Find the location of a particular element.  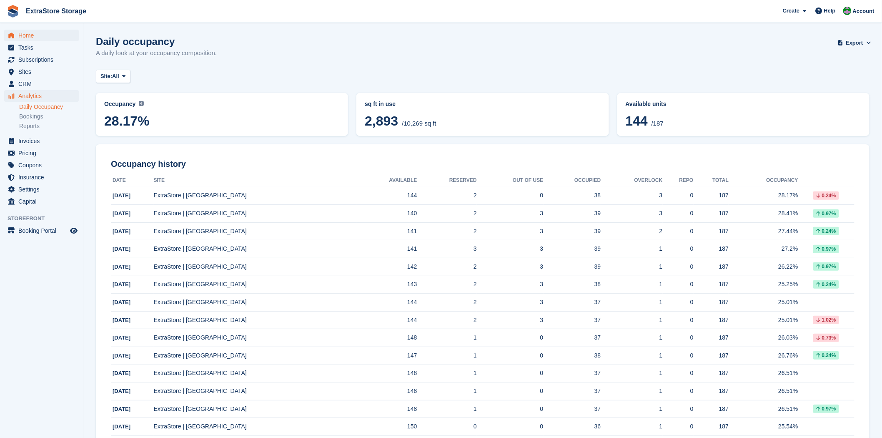

span: All is located at coordinates (116, 76).